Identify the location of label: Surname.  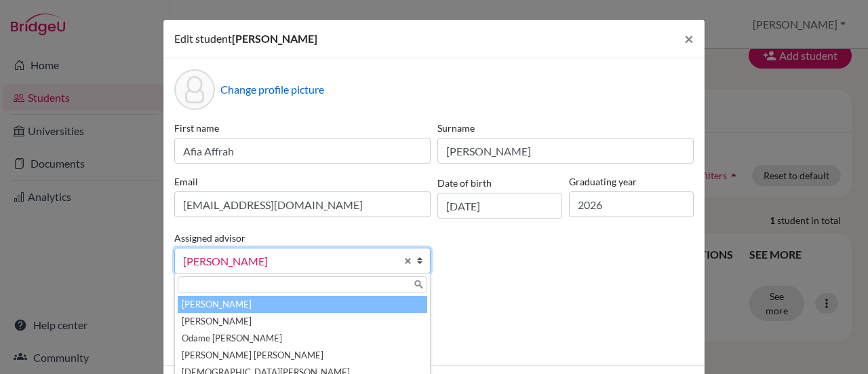
(566, 128).